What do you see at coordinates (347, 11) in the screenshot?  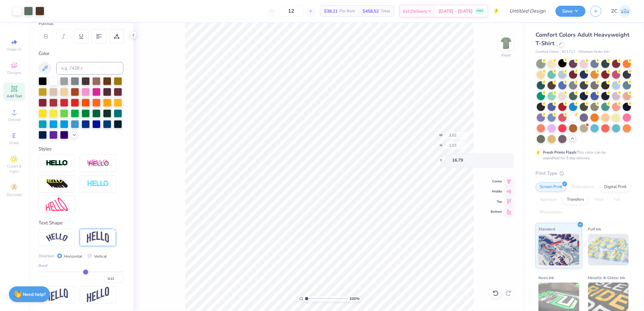 I see `span: Per Item` at bounding box center [347, 11].